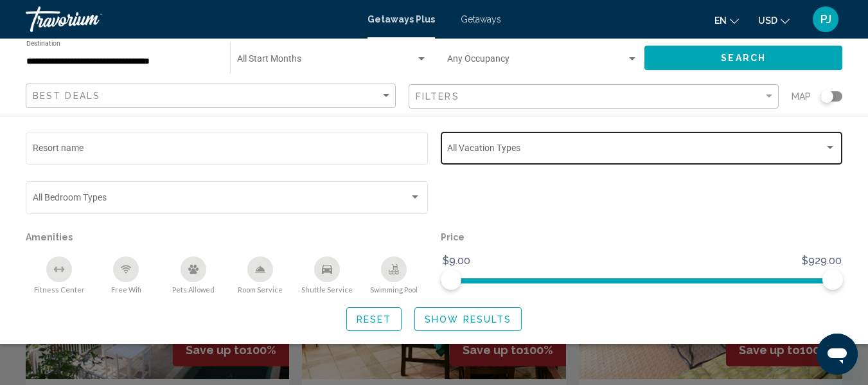  What do you see at coordinates (374, 319) in the screenshot?
I see `button: Reset` at bounding box center [374, 319].